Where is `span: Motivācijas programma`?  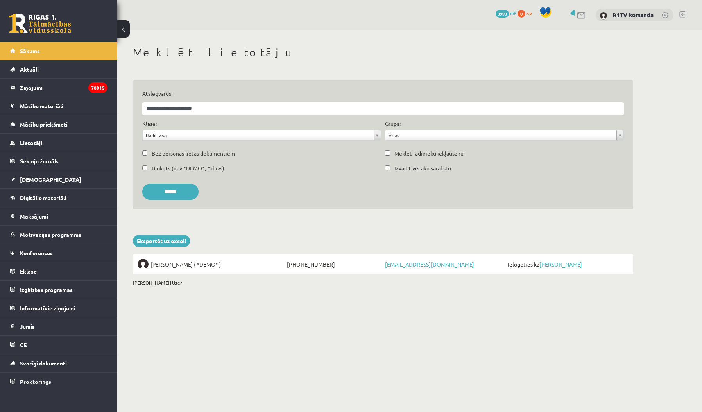 span: Motivācijas programma is located at coordinates (51, 235).